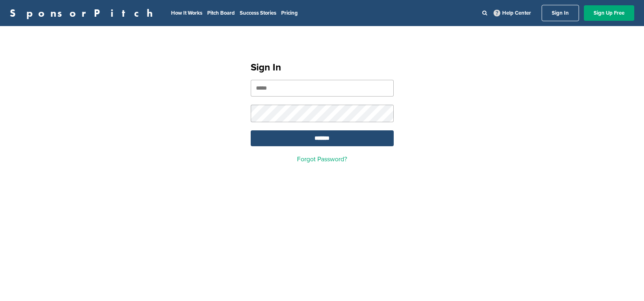  I want to click on a: Pricing, so click(289, 13).